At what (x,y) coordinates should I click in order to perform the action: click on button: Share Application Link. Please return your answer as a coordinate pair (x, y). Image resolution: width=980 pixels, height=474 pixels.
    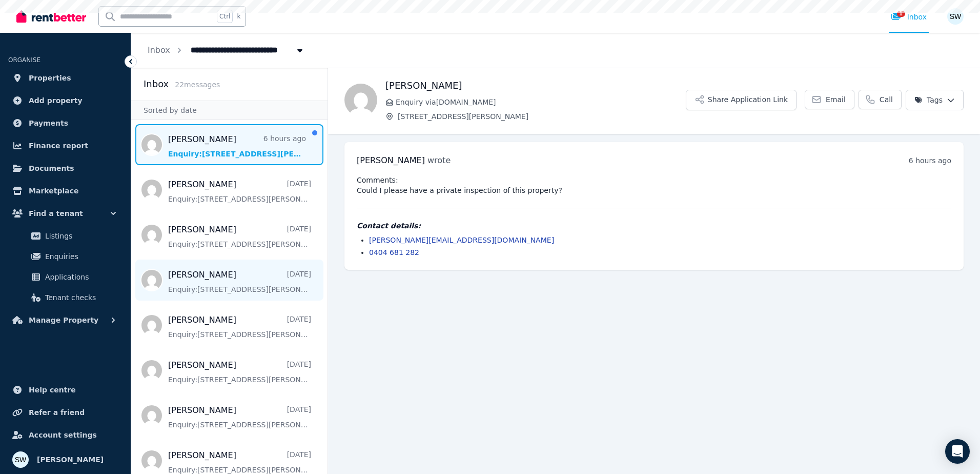
    Looking at the image, I should click on (741, 100).